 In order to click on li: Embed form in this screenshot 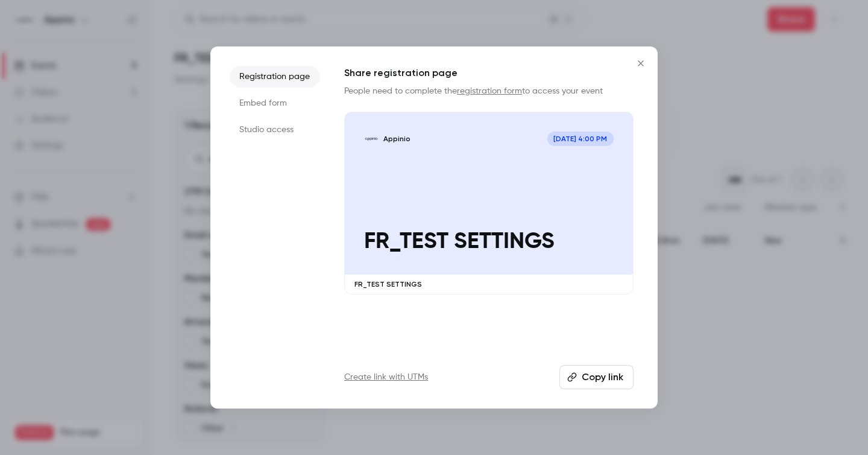, I will do `click(275, 103)`.